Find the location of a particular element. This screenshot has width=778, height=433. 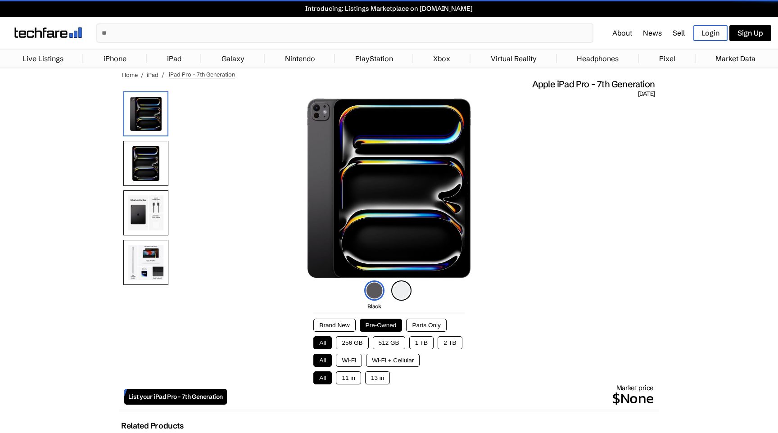

img: Both All is located at coordinates (146, 262).